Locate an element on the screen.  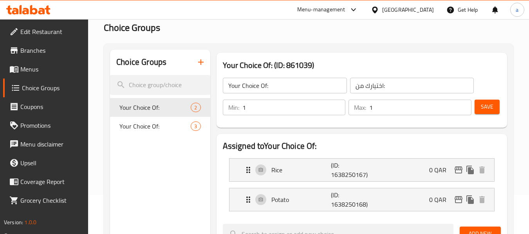
a: Branches is located at coordinates (46, 50).